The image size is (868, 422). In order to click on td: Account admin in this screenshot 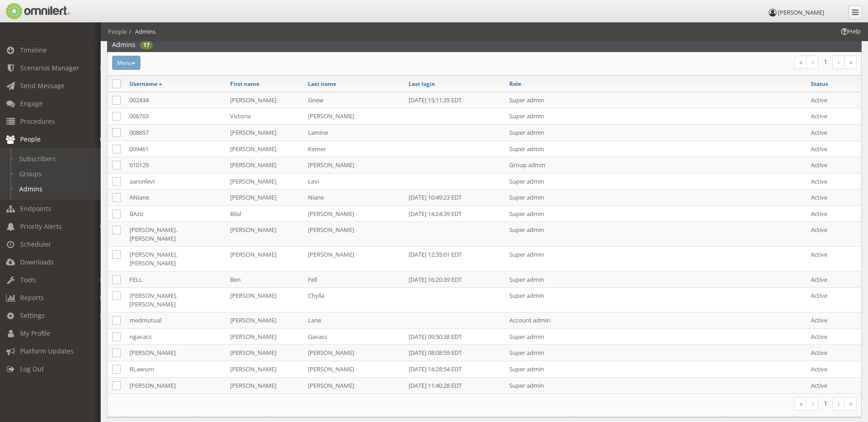, I will do `click(655, 321)`.